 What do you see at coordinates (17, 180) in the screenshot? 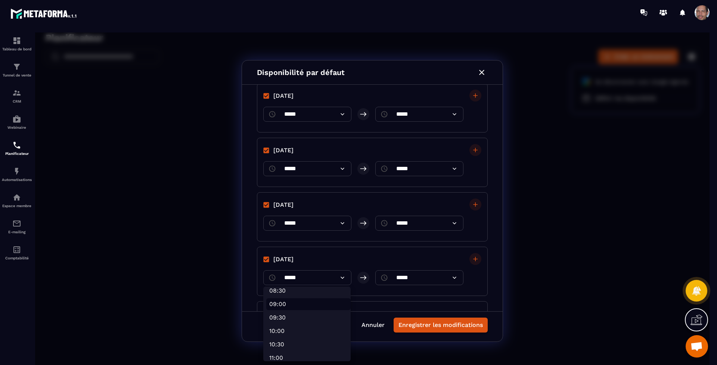
I see `p: Automatisations` at bounding box center [17, 180].